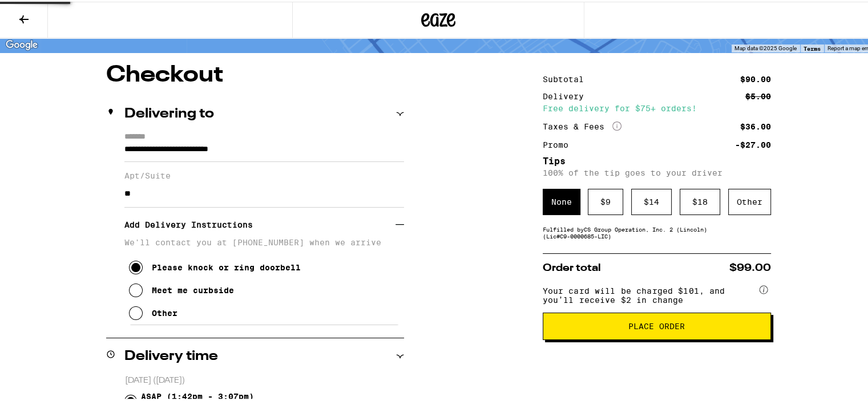 The height and width of the screenshot is (401, 868). I want to click on div: Delivery, so click(567, 95).